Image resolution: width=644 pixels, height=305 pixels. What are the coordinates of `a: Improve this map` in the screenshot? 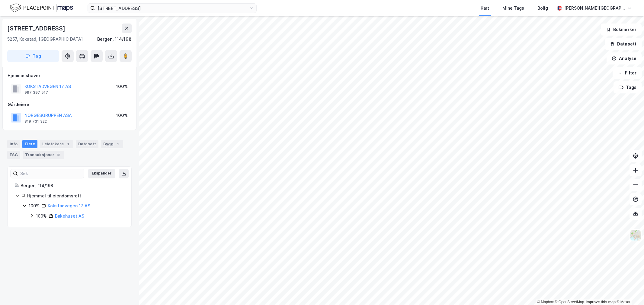 It's located at (600, 302).